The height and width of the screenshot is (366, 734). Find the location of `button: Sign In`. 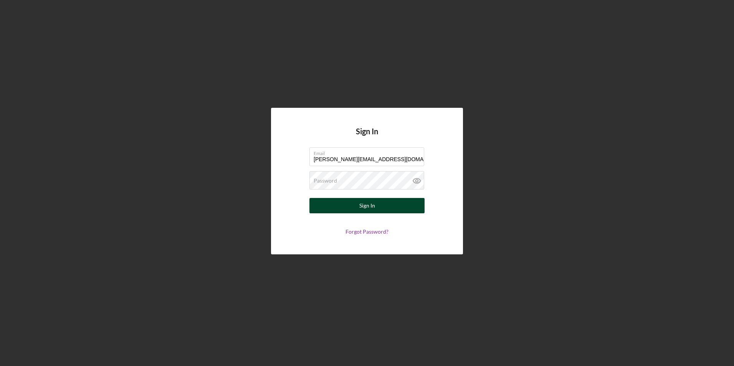

button: Sign In is located at coordinates (367, 206).